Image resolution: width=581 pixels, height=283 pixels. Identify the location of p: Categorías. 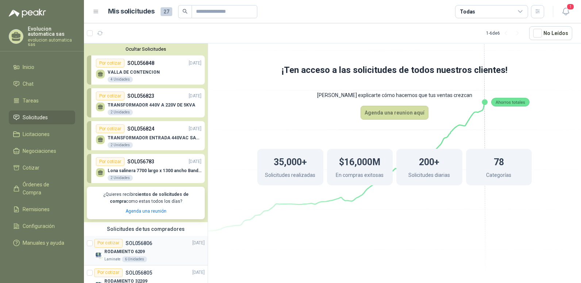
(498, 176).